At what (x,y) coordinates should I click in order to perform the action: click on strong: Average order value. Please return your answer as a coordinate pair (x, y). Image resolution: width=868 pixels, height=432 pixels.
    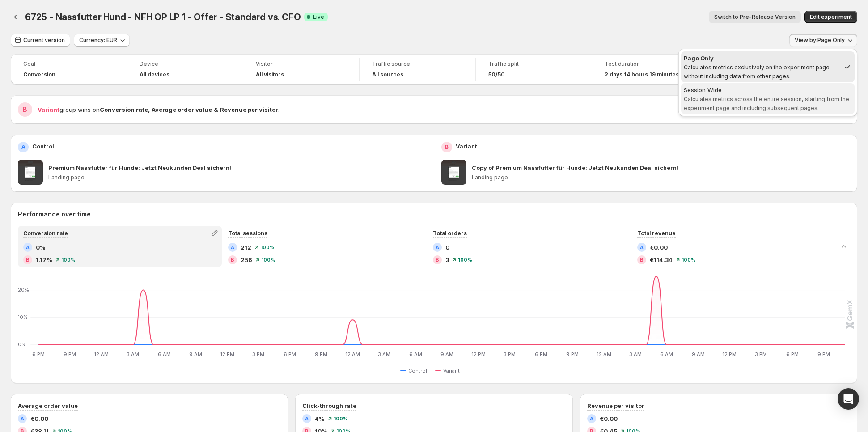
    Looking at the image, I should click on (181, 109).